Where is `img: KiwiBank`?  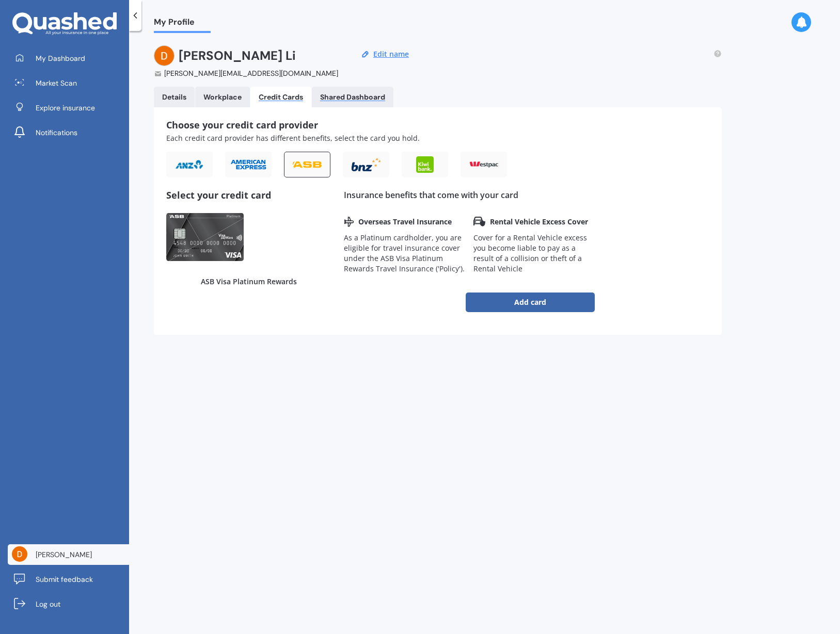 img: KiwiBank is located at coordinates (424, 165).